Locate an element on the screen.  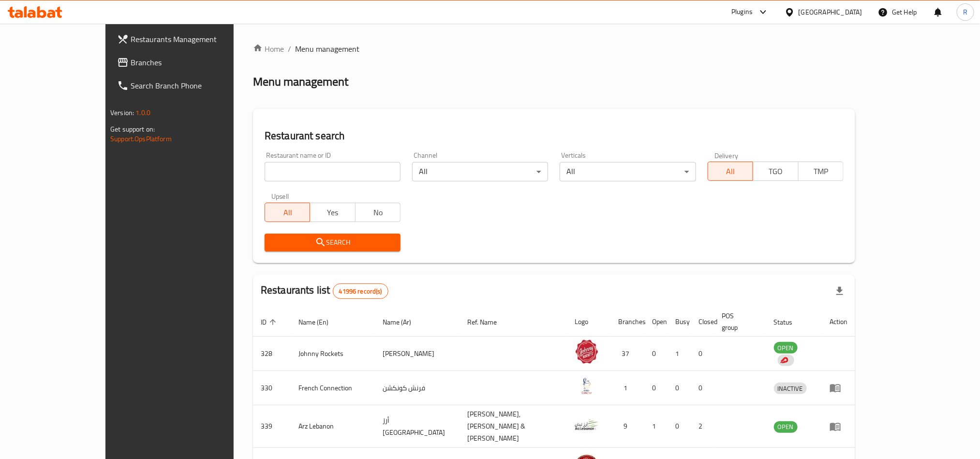
span: Search Branch Phone is located at coordinates (196, 85).